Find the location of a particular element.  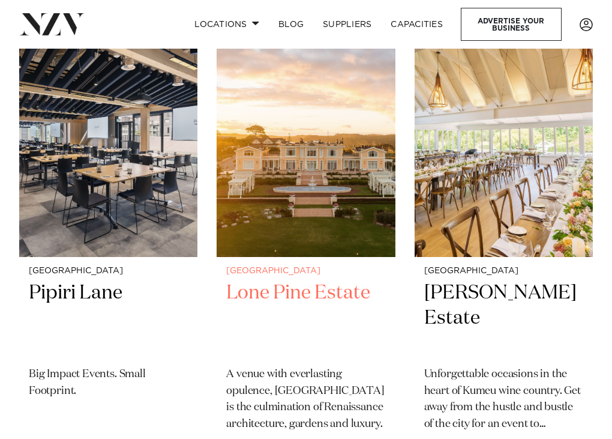

img: nzv-logo.png is located at coordinates (52, 24).